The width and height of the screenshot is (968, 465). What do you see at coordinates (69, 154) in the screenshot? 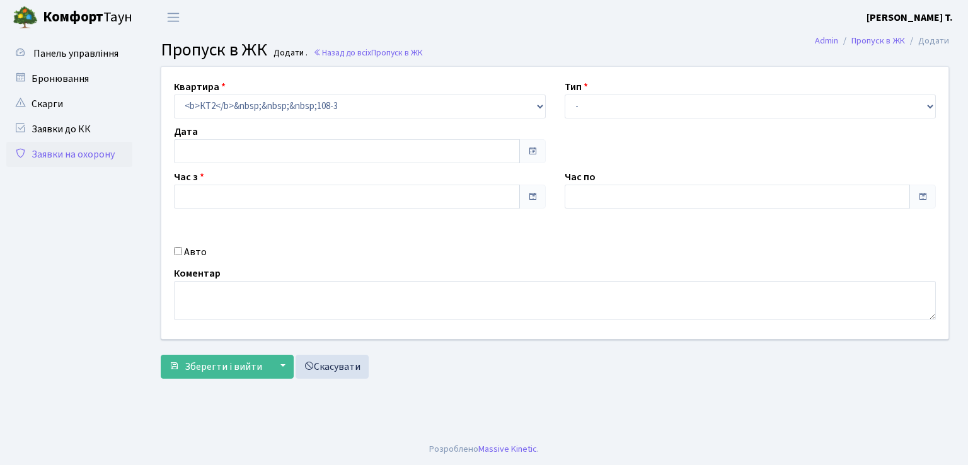
I see `a: Заявки на охорону` at bounding box center [69, 154].